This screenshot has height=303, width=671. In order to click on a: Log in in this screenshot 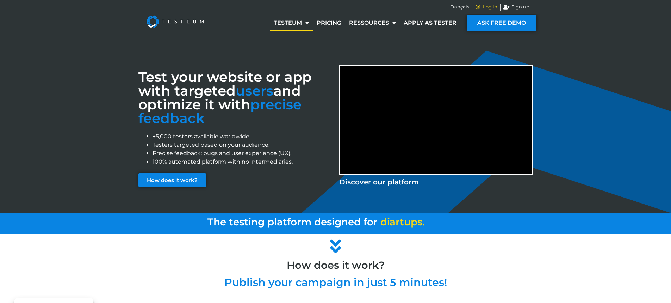, I will do `click(487, 7)`.